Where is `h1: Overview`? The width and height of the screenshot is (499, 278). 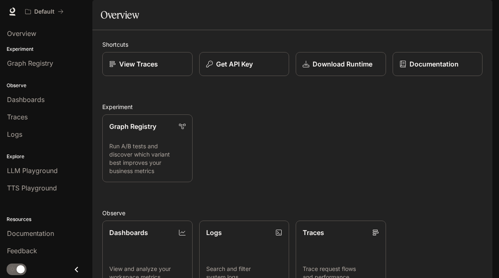
h1: Overview is located at coordinates (120, 15).